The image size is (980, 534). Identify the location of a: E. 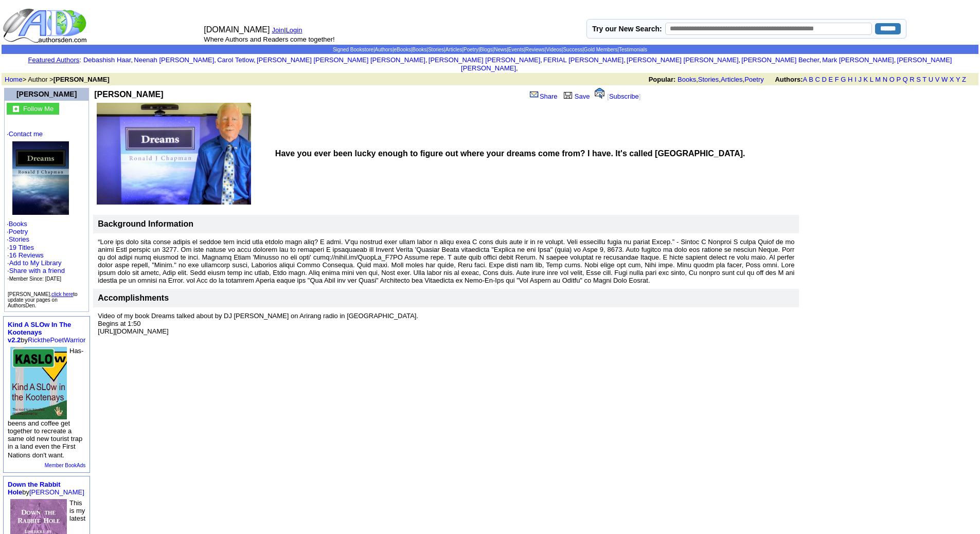
(830, 79).